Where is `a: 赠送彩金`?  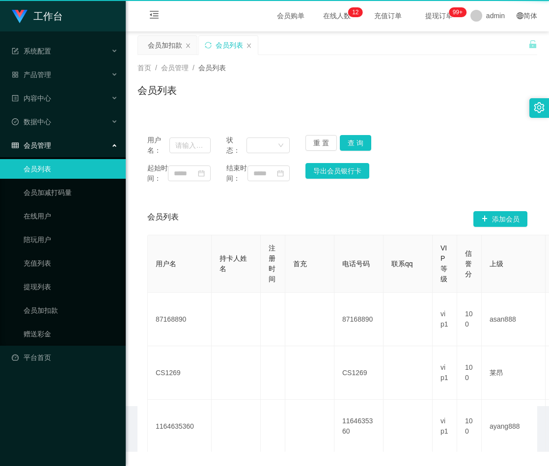
a: 赠送彩金 is located at coordinates (71, 334).